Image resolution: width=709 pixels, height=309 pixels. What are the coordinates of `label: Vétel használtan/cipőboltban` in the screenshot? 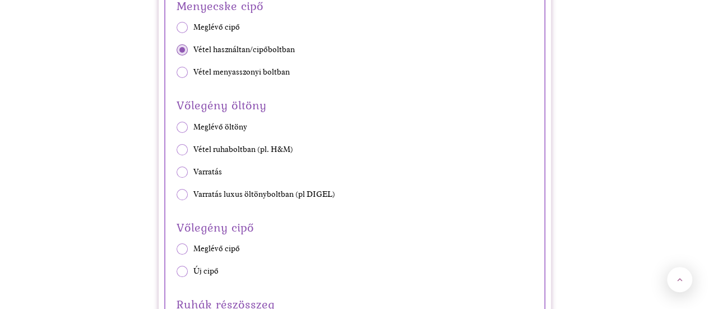 It's located at (355, 50).